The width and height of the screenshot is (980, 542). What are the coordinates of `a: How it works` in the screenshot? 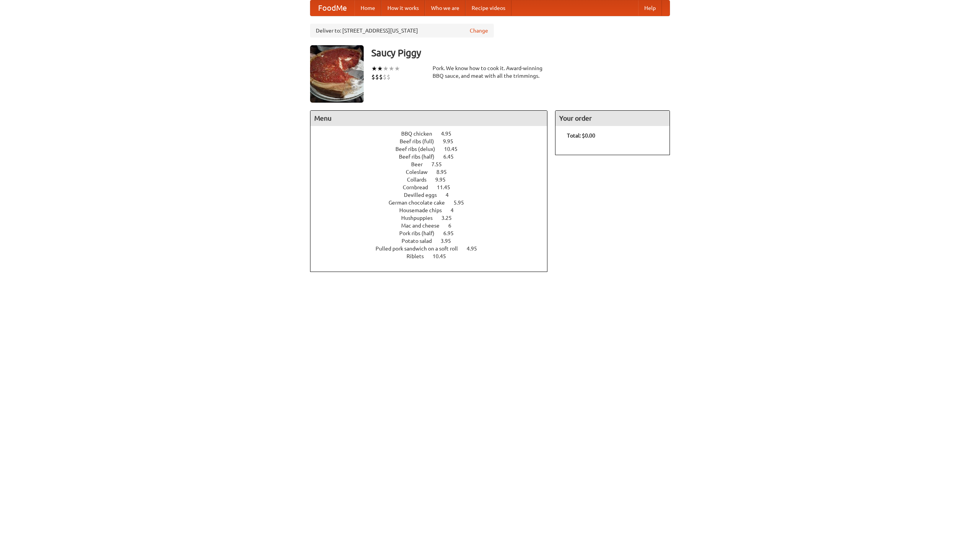 It's located at (403, 8).